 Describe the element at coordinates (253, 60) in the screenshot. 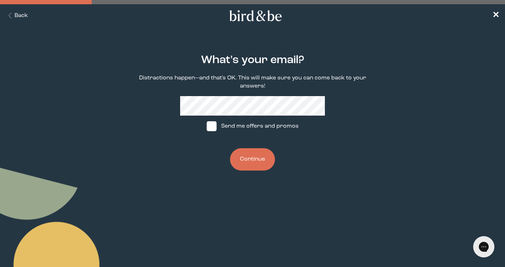

I see `h2: What's your email?` at that location.